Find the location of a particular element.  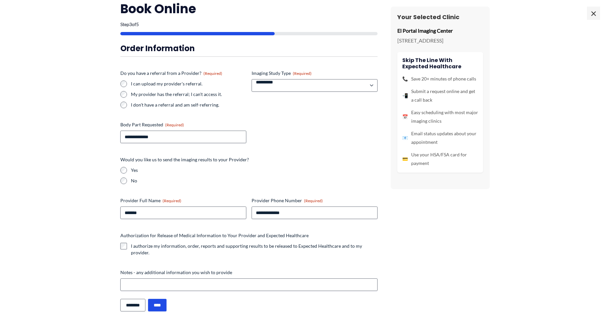

label: I don't have a referral and am self-referring. is located at coordinates (189, 105).